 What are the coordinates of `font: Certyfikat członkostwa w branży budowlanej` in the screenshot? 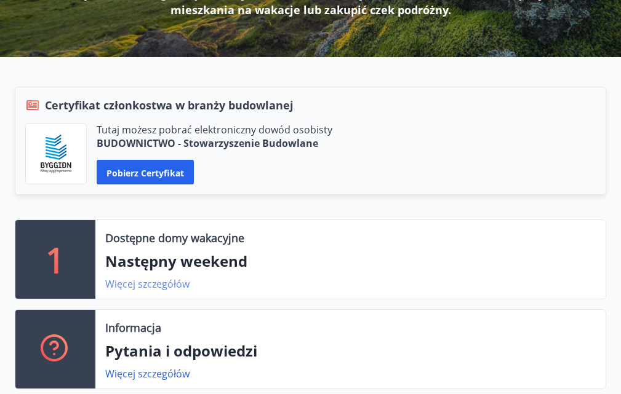 It's located at (169, 105).